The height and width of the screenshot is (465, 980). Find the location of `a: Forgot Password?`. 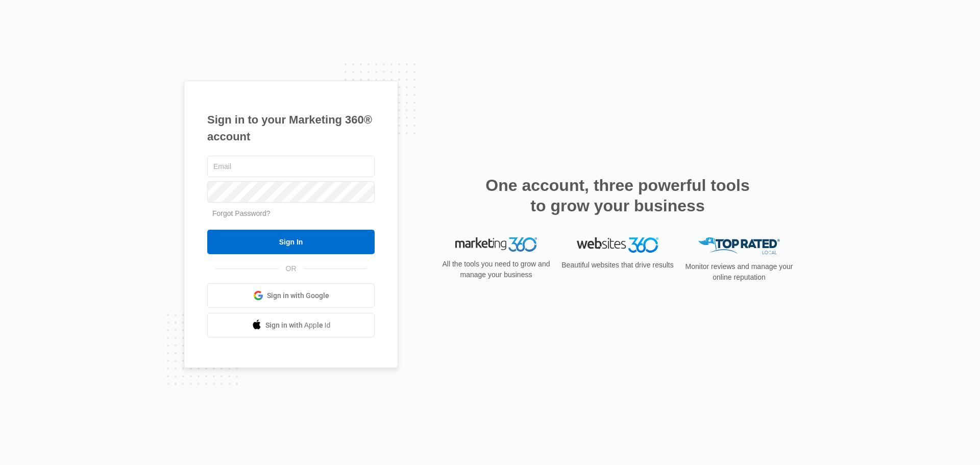

a: Forgot Password? is located at coordinates (241, 213).